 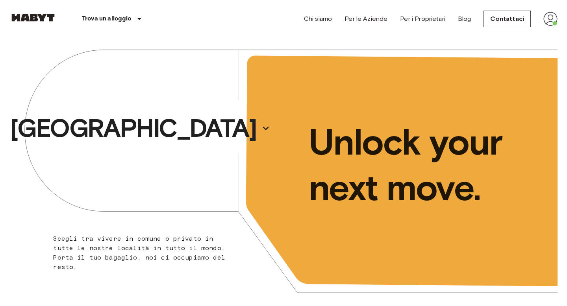 What do you see at coordinates (465, 19) in the screenshot?
I see `a: Blog` at bounding box center [465, 19].